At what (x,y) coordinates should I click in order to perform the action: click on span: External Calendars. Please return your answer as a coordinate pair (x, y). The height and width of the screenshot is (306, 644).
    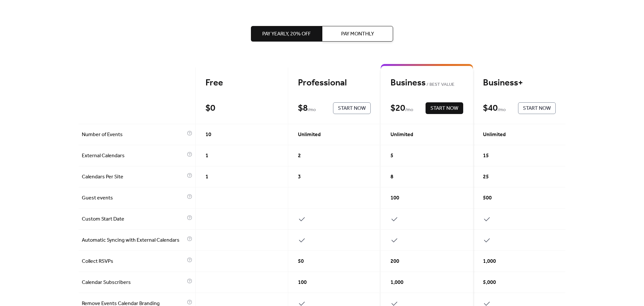
    Looking at the image, I should click on (134, 156).